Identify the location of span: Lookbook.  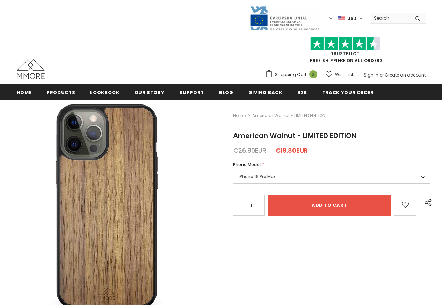
(105, 92).